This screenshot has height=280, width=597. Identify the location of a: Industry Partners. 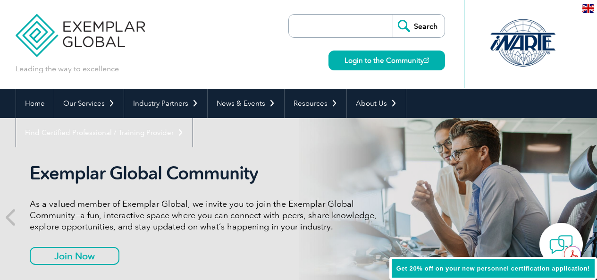
(166, 103).